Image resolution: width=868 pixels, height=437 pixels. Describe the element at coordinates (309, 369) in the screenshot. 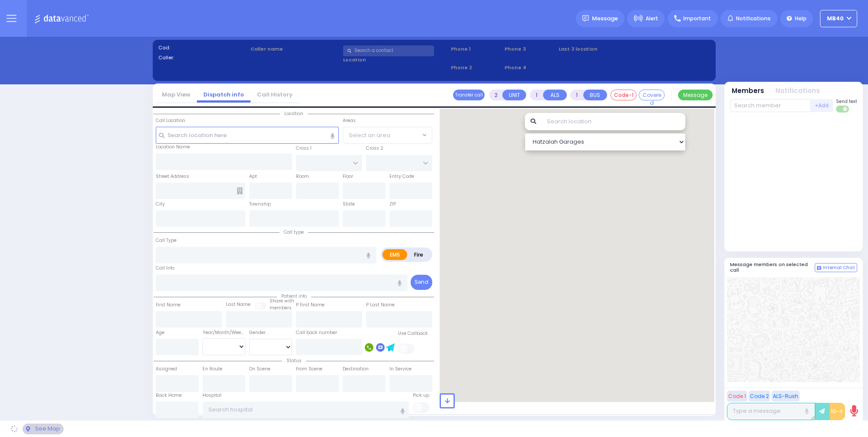

I see `label: From Scene` at that location.